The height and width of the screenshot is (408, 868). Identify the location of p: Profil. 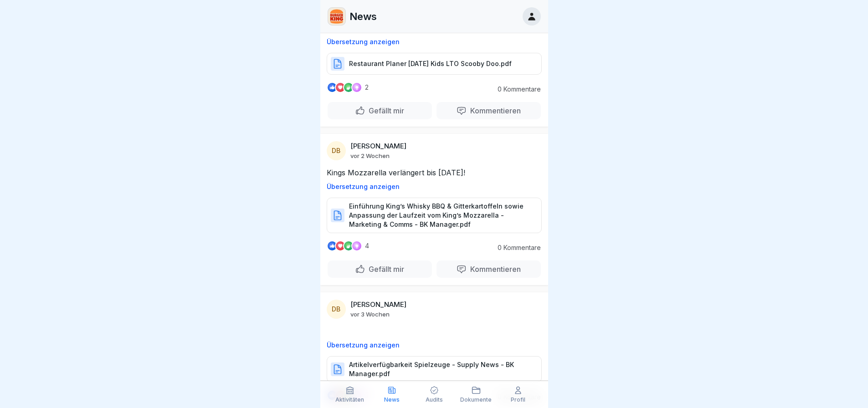
(518, 400).